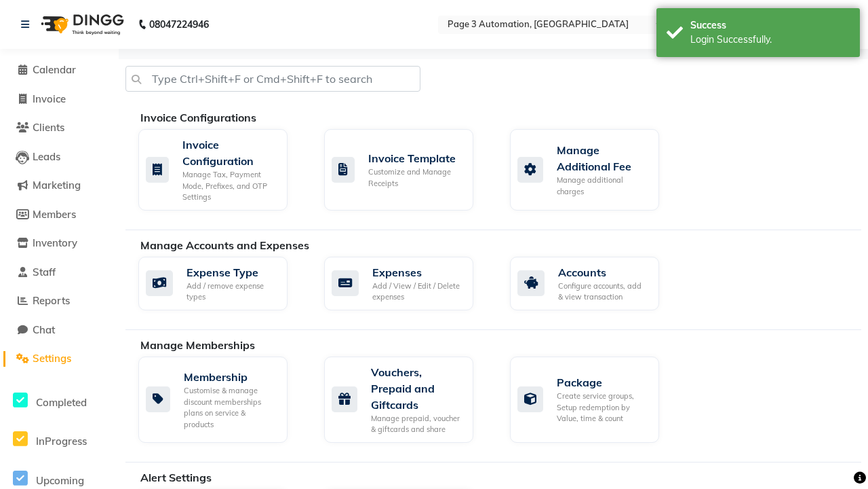  Describe the element at coordinates (55, 242) in the screenshot. I see `span: Inventory` at that location.